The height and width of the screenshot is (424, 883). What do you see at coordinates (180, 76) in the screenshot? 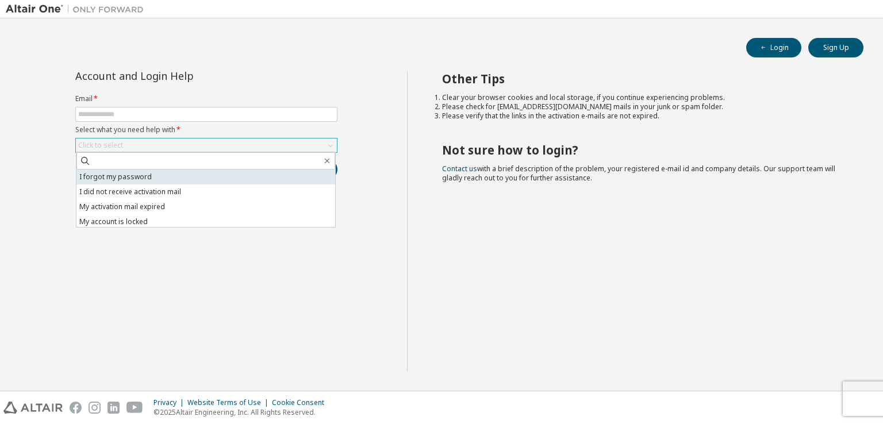
I see `div: Account and Login Help` at bounding box center [180, 76].